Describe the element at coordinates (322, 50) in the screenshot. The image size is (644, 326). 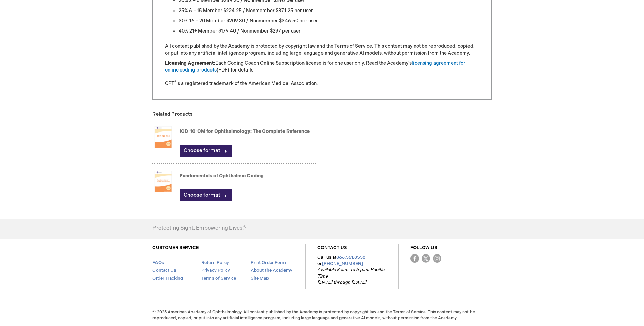
I see `p: All content published by the Academy is protected by copyright law and the Terms of Service. This...` at that location.